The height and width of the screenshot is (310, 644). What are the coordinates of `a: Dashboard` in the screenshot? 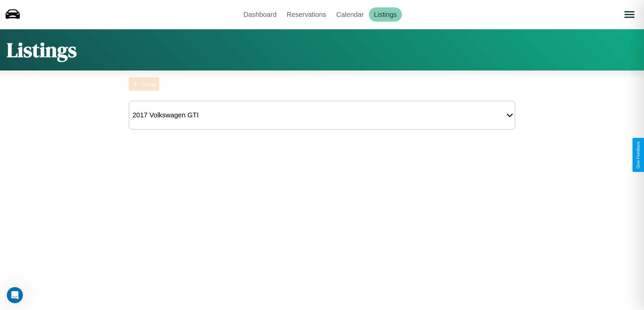 It's located at (260, 15).